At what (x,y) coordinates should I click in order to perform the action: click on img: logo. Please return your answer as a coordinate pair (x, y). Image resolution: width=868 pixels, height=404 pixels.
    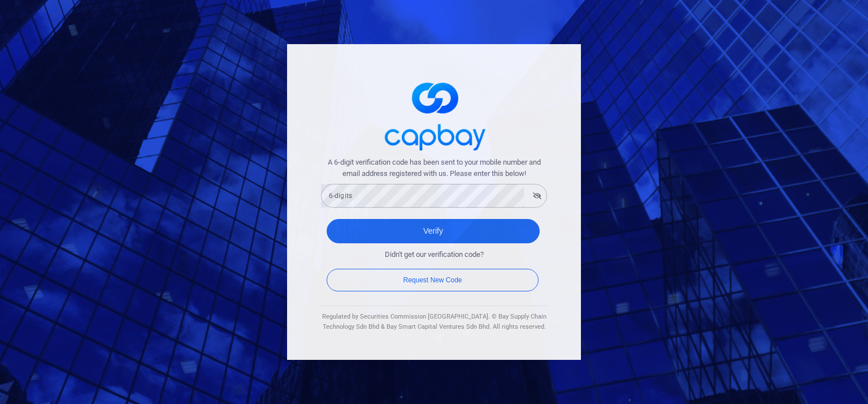
    Looking at the image, I should click on (434, 114).